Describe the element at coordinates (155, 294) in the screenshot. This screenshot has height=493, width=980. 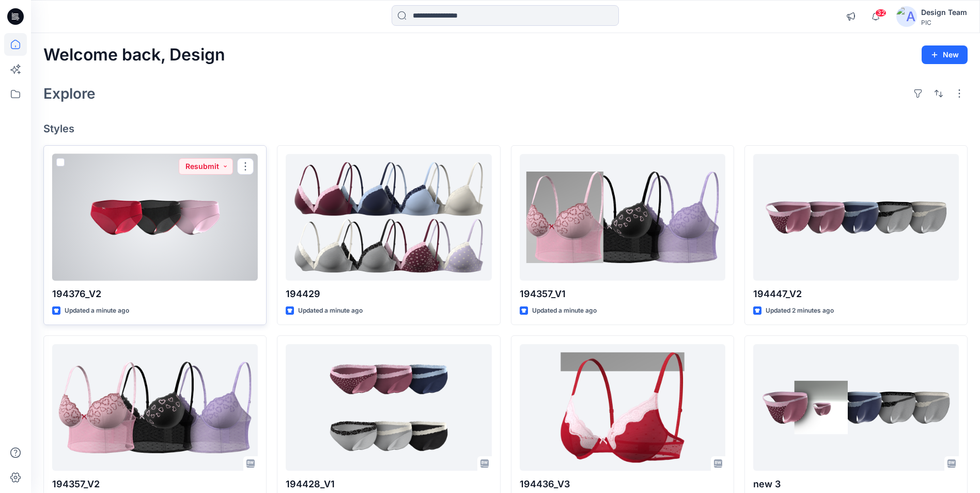
I see `p: 194376_V2` at that location.